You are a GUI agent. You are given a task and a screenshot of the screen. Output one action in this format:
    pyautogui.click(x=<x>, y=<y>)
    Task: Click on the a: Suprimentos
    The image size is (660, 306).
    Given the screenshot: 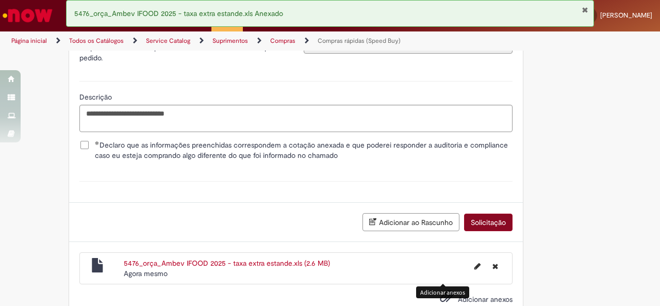 What is the action you would take?
    pyautogui.click(x=230, y=41)
    